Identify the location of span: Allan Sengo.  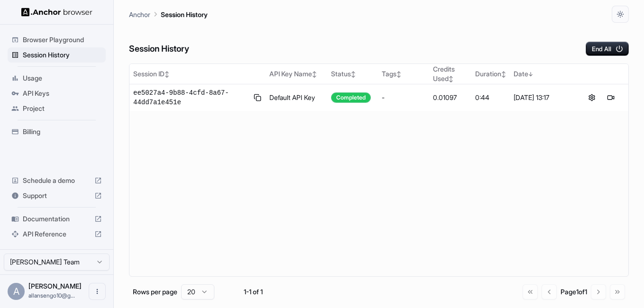
(55, 285).